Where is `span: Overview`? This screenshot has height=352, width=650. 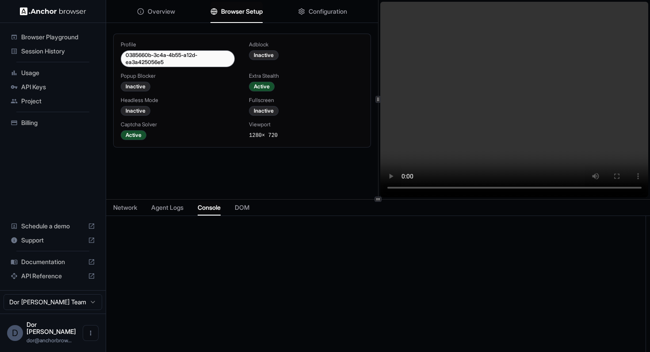 span: Overview is located at coordinates (161, 11).